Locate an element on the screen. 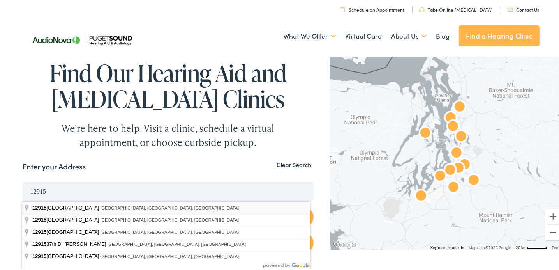  input: Enter your address or zip code is located at coordinates (168, 190).